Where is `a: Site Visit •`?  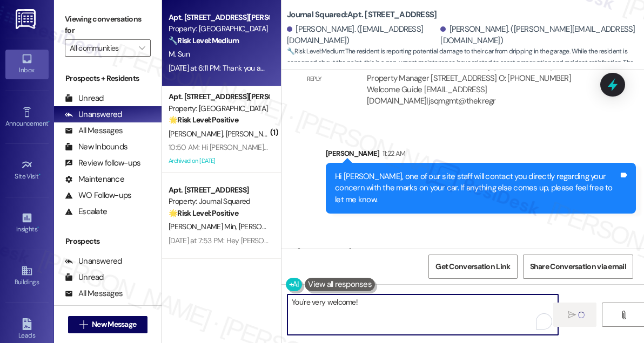
a: Site Visit • is located at coordinates (27, 170).